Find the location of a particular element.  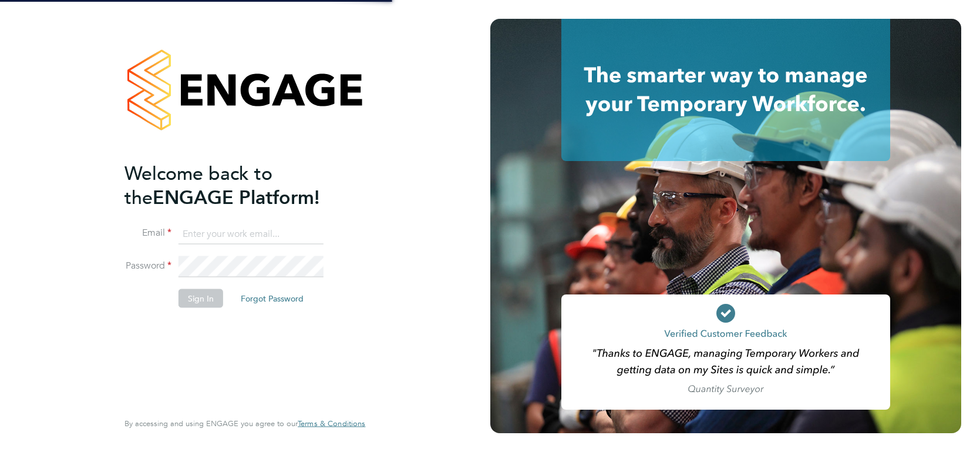

button: Sign In is located at coordinates (201, 298).